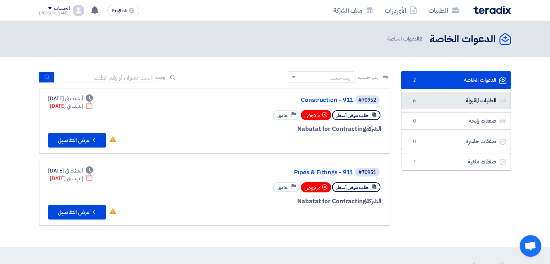  I want to click on img: Teradix logo, so click(492, 10).